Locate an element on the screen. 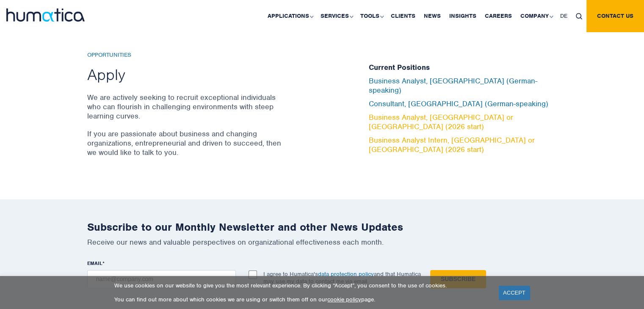 The height and width of the screenshot is (309, 644). input: name@company.com is located at coordinates (162, 279).